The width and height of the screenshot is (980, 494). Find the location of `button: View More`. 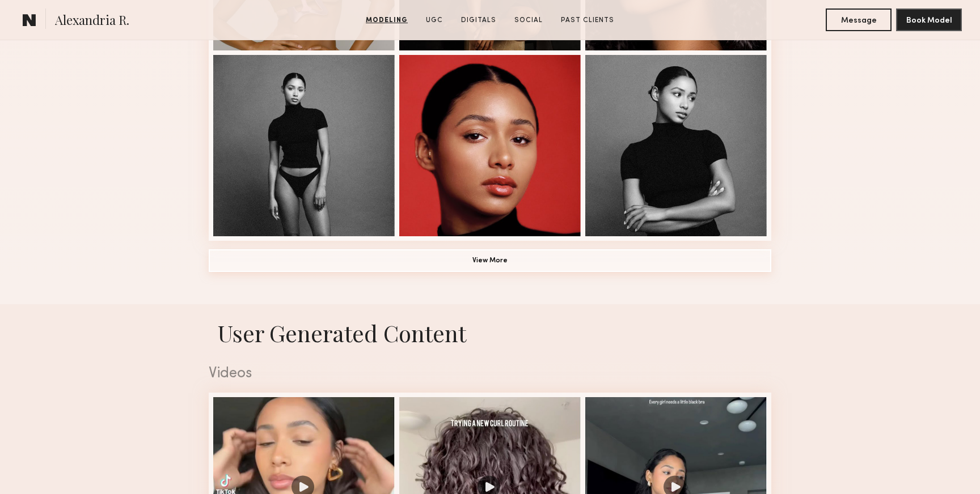

button: View More is located at coordinates (490, 261).